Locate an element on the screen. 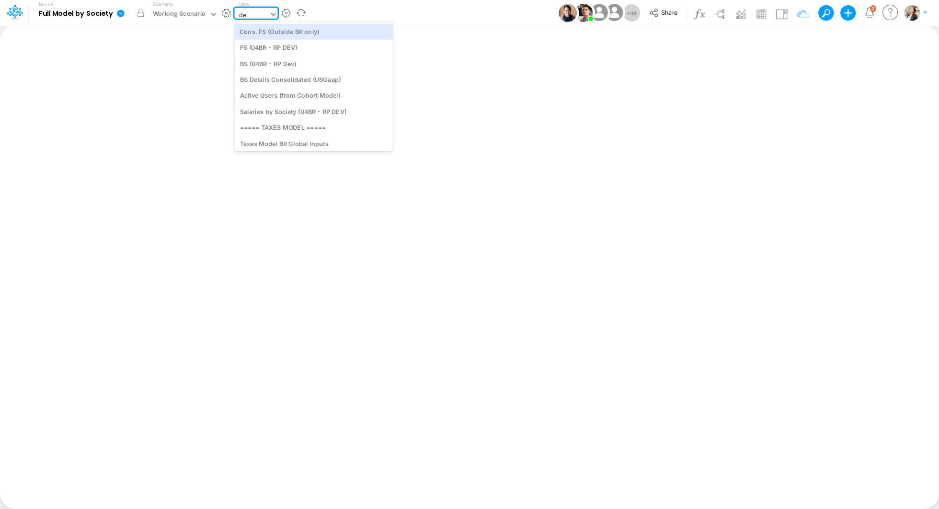 The image size is (939, 509). a: Notifications is located at coordinates (869, 12).